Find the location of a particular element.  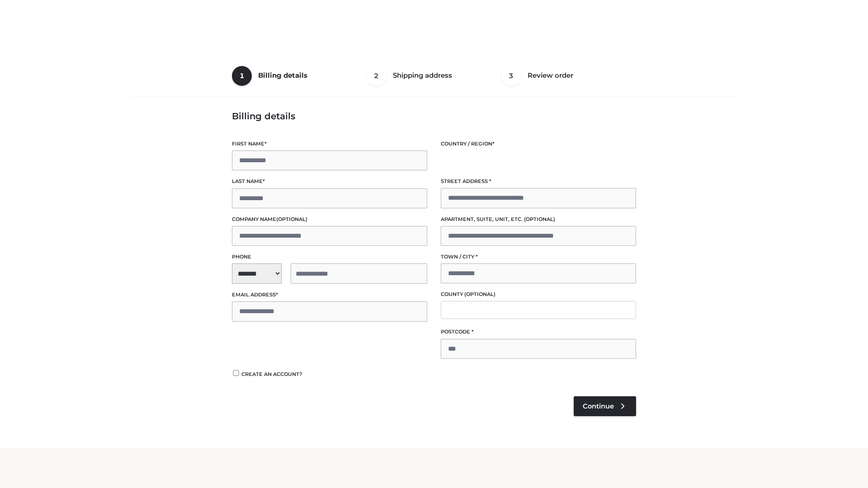

label: Town / City is located at coordinates (538, 256).